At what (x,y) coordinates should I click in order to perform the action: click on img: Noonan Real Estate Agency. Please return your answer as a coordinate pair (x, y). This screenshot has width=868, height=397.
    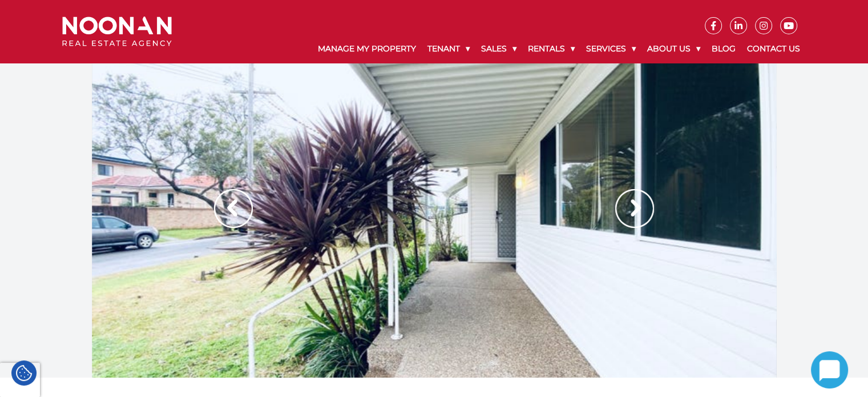
    Looking at the image, I should click on (117, 31).